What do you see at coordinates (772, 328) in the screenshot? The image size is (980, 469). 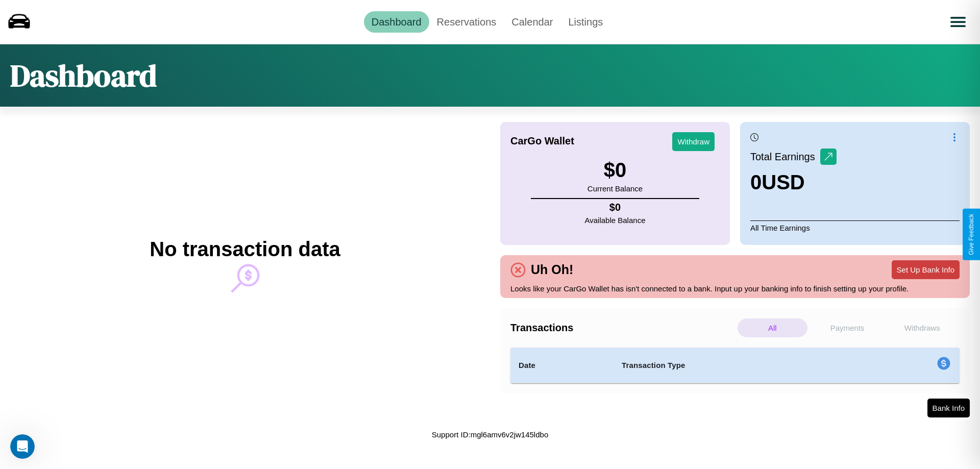 I see `p: All` at bounding box center [772, 328].